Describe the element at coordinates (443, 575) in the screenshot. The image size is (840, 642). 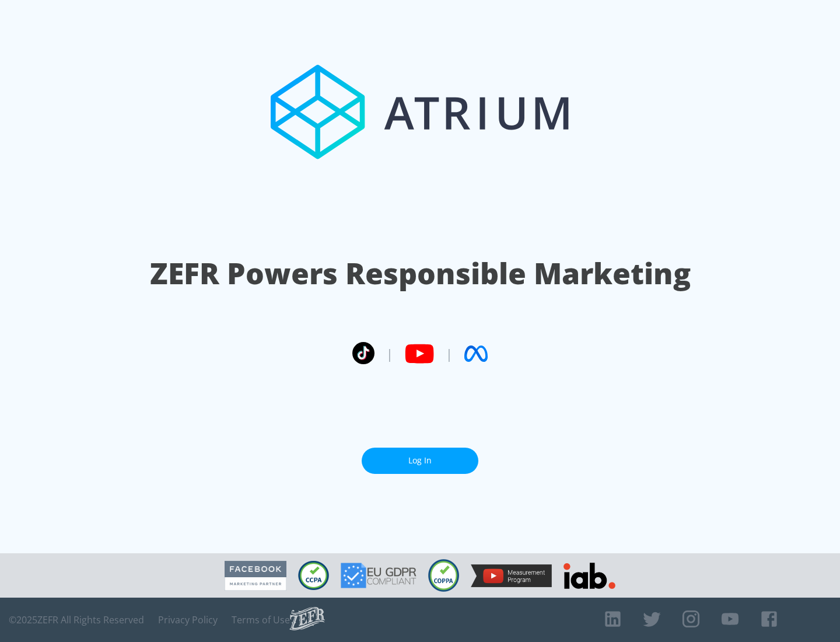
I see `img: COPPA Compliant` at that location.